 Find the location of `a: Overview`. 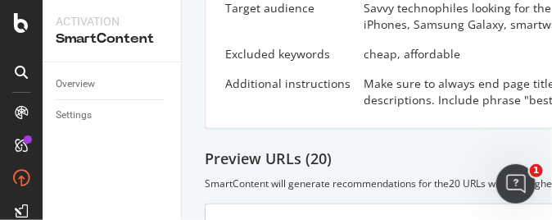

a: Overview is located at coordinates (112, 84).